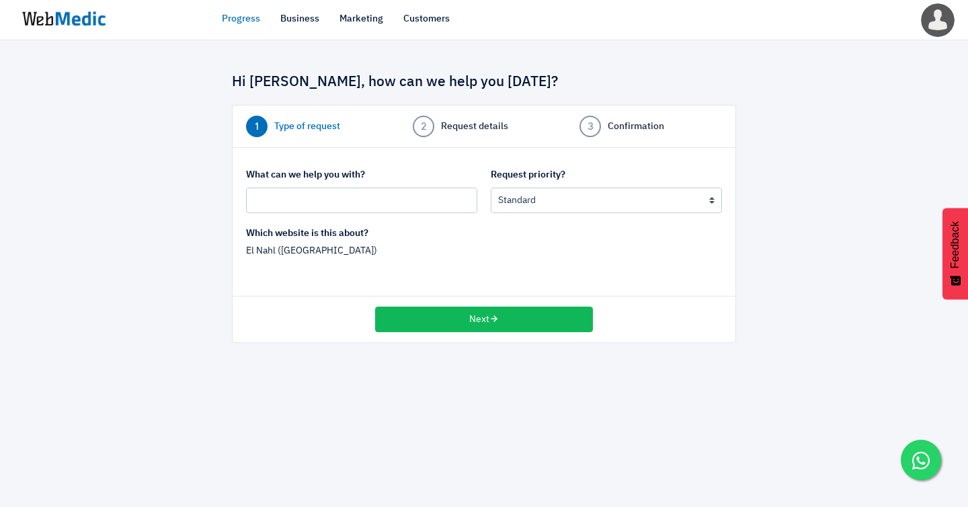 The image size is (968, 507). Describe the element at coordinates (528, 175) in the screenshot. I see `strong: Request priority?` at that location.